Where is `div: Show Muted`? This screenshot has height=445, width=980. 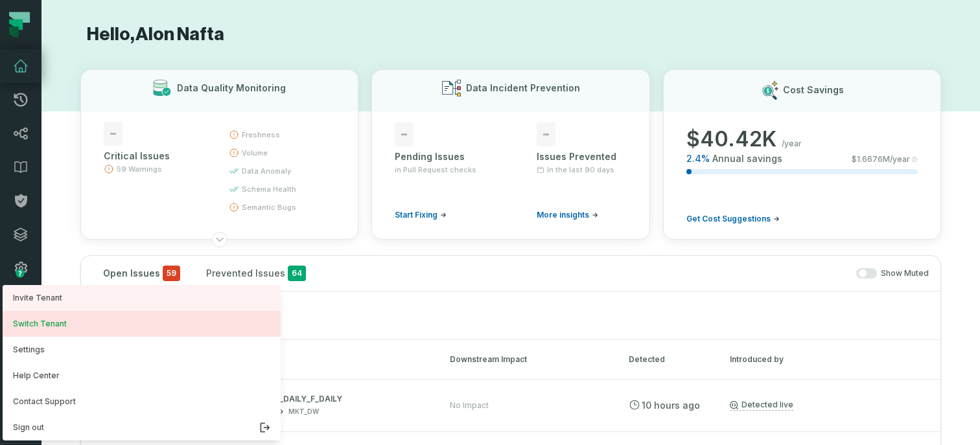 div: Show Muted is located at coordinates (625, 274).